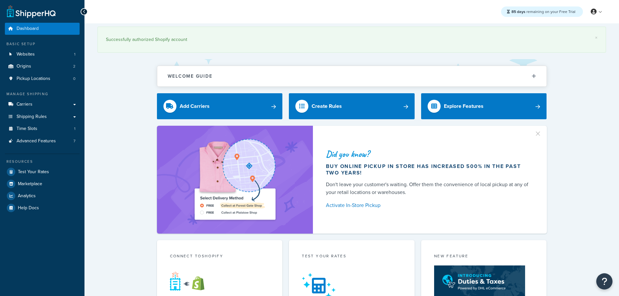 This screenshot has width=619, height=296. Describe the element at coordinates (27, 196) in the screenshot. I see `span: Analytics` at that location.